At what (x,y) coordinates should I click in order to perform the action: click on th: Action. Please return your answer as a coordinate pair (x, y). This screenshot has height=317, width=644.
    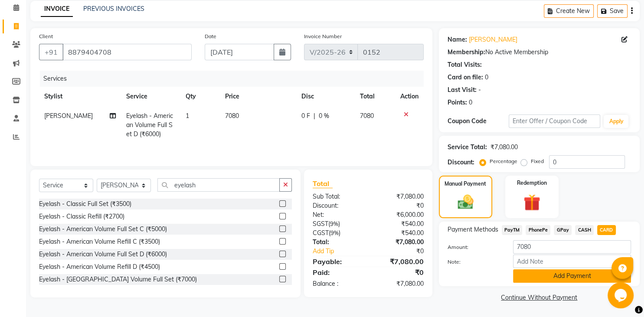
    Looking at the image, I should click on (409, 96).